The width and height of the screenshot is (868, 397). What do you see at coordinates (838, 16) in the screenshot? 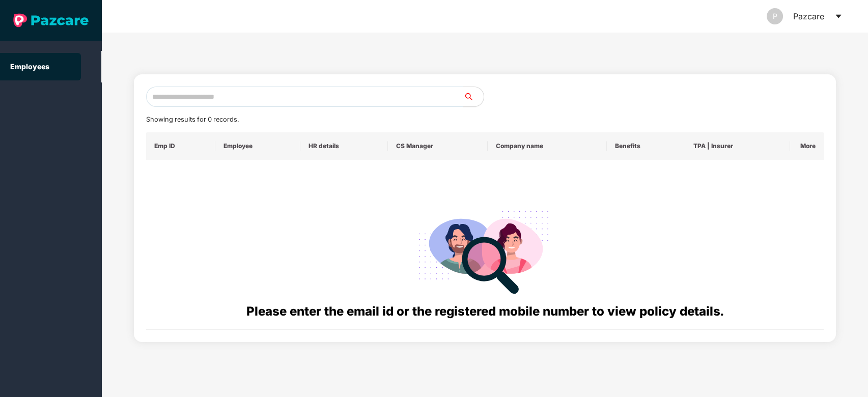
I see `span: caret-down` at bounding box center [838, 16].